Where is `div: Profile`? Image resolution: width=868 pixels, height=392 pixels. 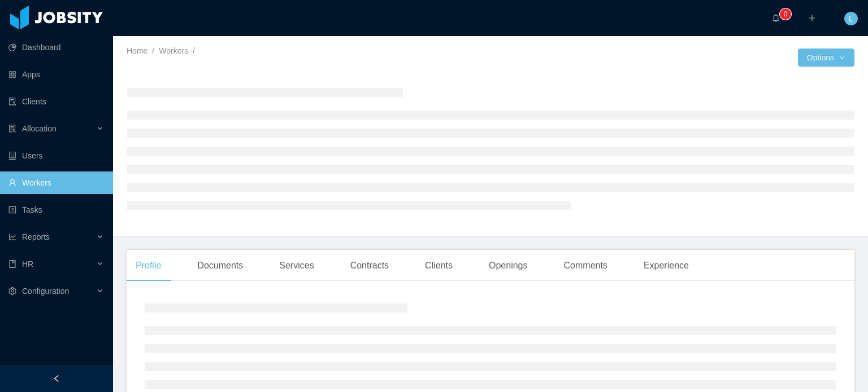 div: Profile is located at coordinates (148, 266).